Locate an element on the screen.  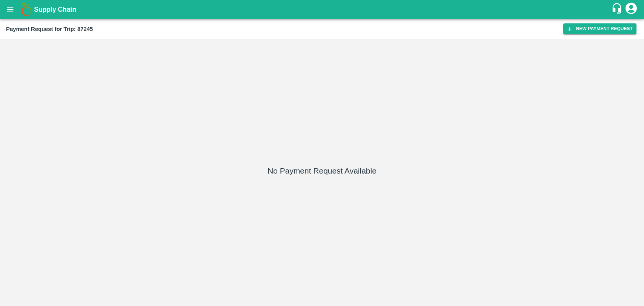
button: open drawer is located at coordinates (10, 9).